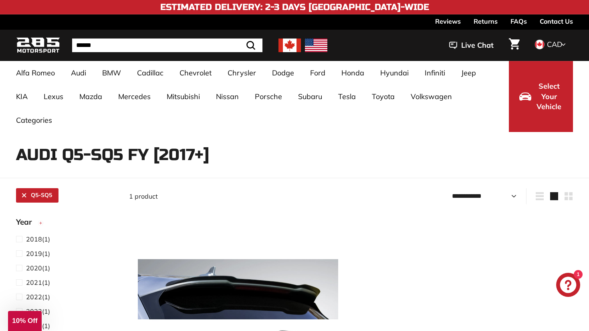  I want to click on h1: Audi Q5-SQ5 FY [2017+], so click(295, 155).